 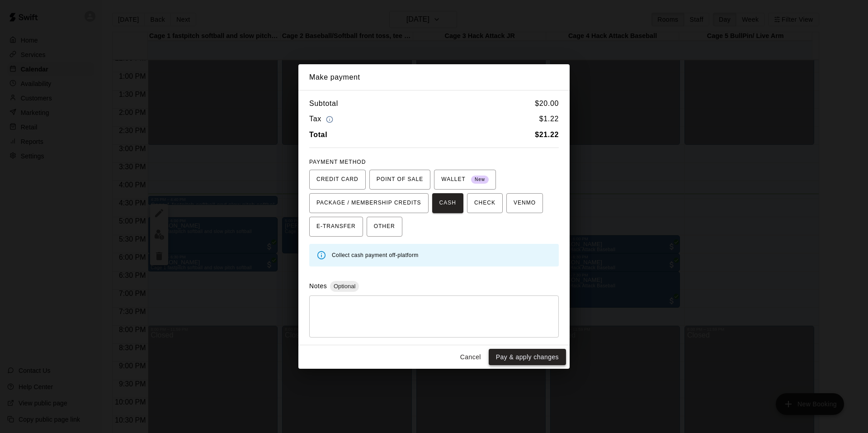 I want to click on h6: Subtotal, so click(x=323, y=104).